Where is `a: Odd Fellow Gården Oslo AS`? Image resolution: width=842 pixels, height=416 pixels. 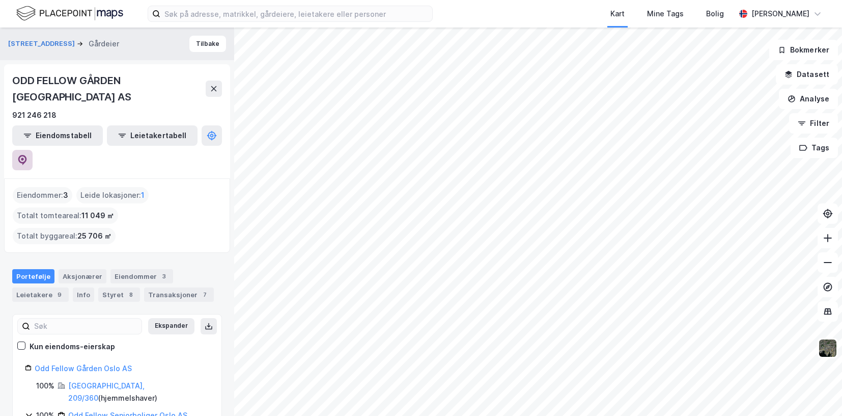
a: Odd Fellow Gården Oslo AS is located at coordinates (83, 368).